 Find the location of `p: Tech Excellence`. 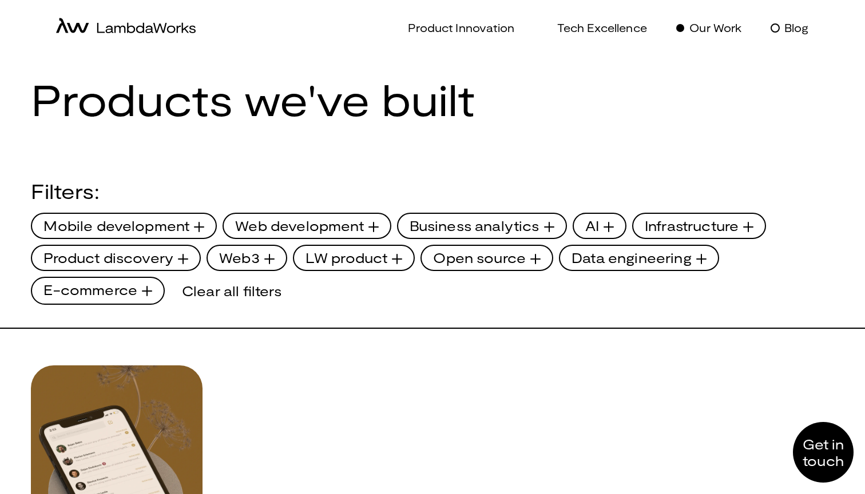

p: Tech Excellence is located at coordinates (602, 27).